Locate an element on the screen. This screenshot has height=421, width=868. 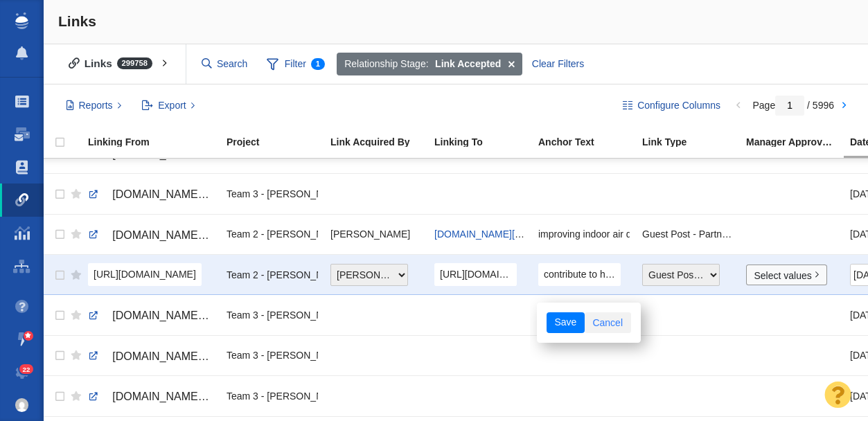
span: Links is located at coordinates (77, 21).